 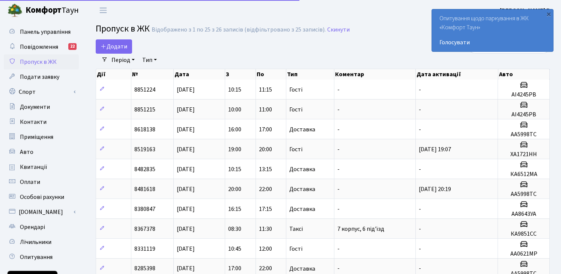 What do you see at coordinates (238, 30) in the screenshot?
I see `div: Відображено з 1 по 25 з 26 записів (відфільтровано з 25 записів).` at bounding box center [238, 30].